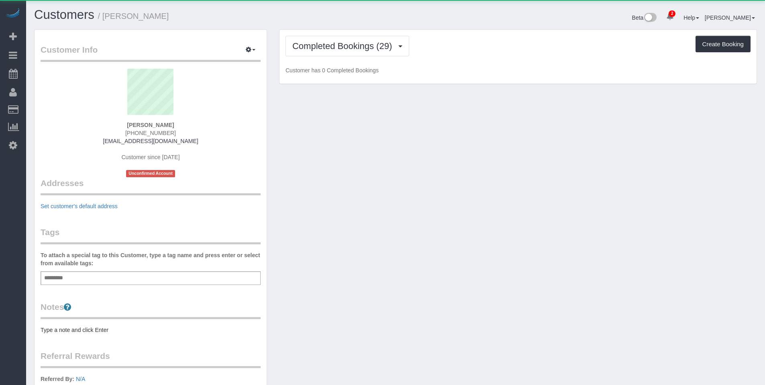 This screenshot has width=765, height=385. What do you see at coordinates (13, 14) in the screenshot?
I see `a: Automaid Logo` at bounding box center [13, 14].